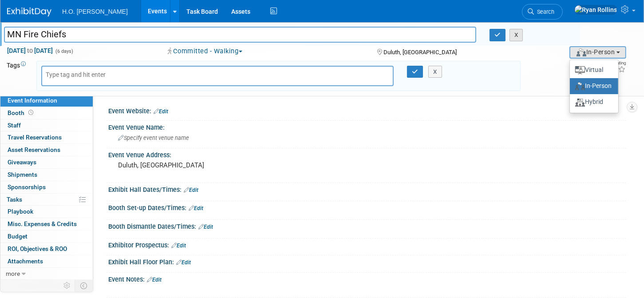 The width and height of the screenshot is (644, 302). What do you see at coordinates (205, 51) in the screenshot?
I see `button: Committed - Walking` at bounding box center [205, 51].